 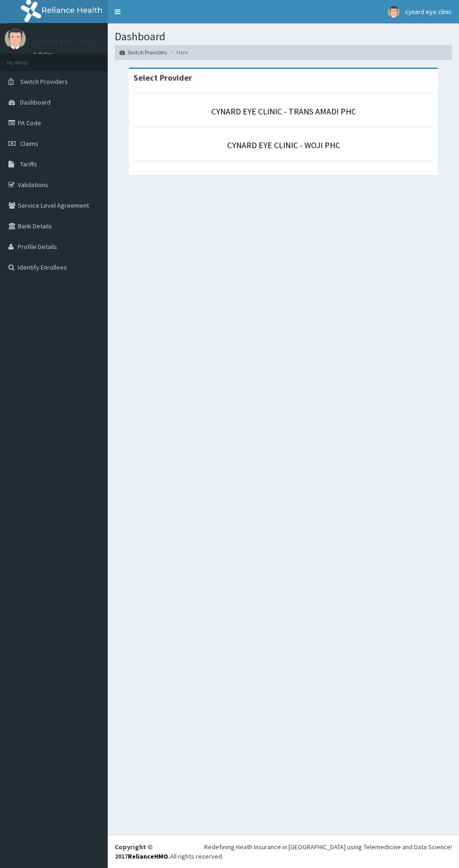 What do you see at coordinates (283, 111) in the screenshot?
I see `a: CYNARD EYE CLINIC - TRANS AMADI PHC` at bounding box center [283, 111].